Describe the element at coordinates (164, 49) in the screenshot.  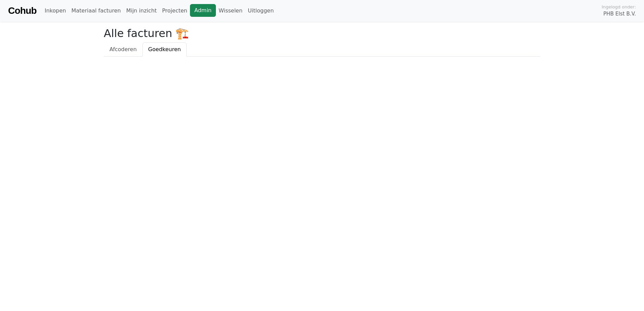
I see `span: Goedkeuren` at that location.